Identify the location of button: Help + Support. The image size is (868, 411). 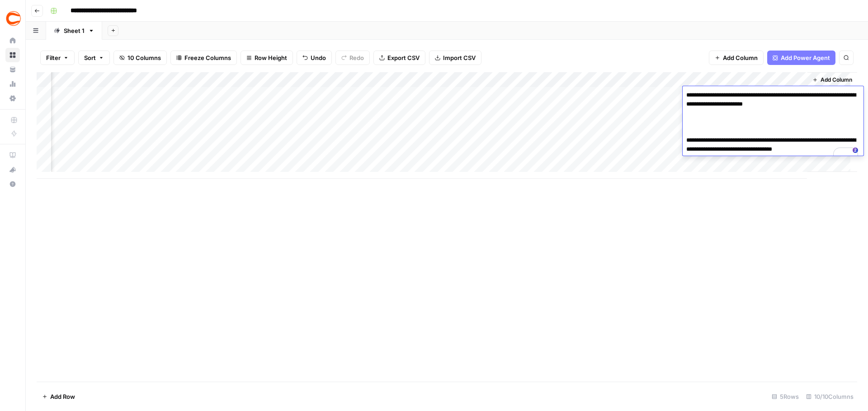
(13, 184).